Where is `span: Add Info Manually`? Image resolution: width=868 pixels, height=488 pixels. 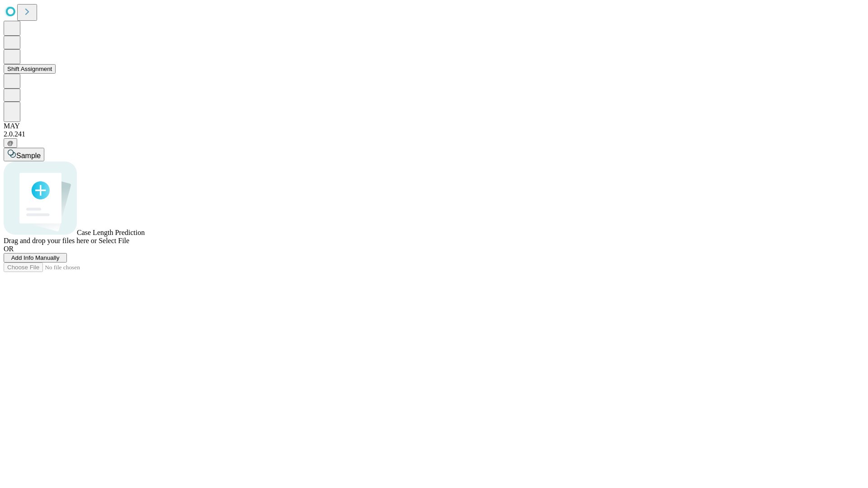 span: Add Info Manually is located at coordinates (35, 257).